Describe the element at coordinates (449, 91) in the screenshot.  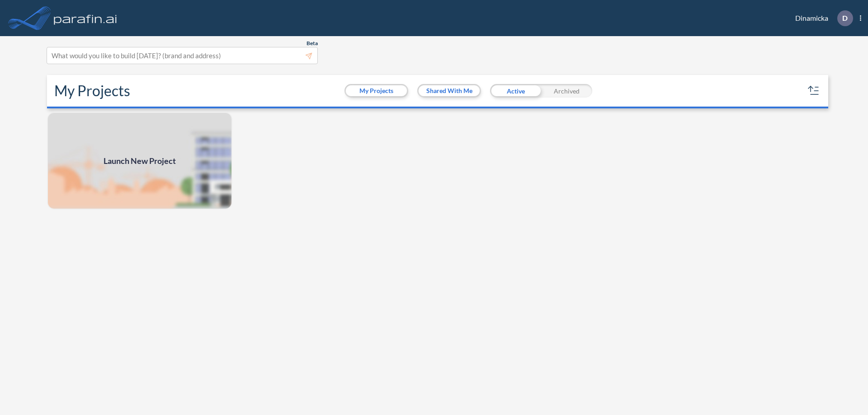
I see `button: Shared With Me` at that location.